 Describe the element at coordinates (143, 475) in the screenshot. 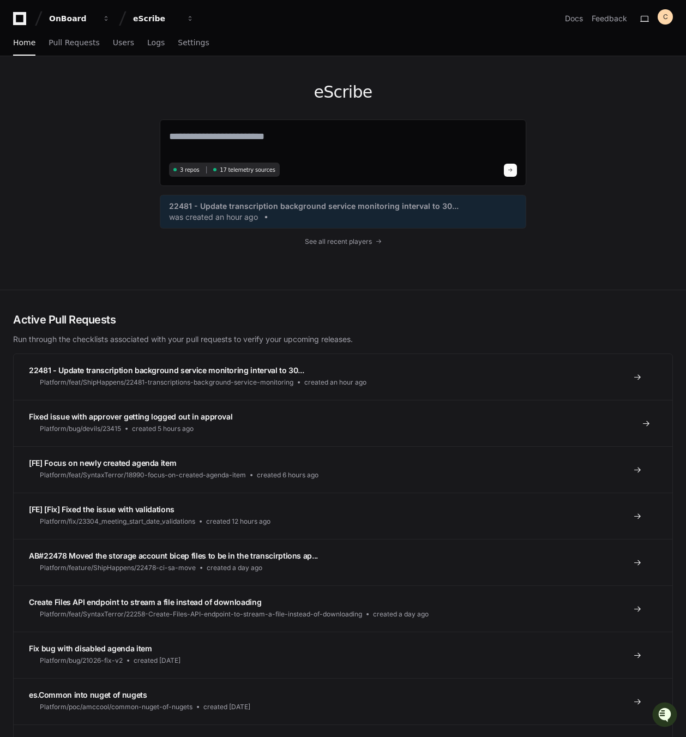

I see `span: Platform/feat/SyntaxTerror/18990-focus-on-created-agenda-item` at that location.